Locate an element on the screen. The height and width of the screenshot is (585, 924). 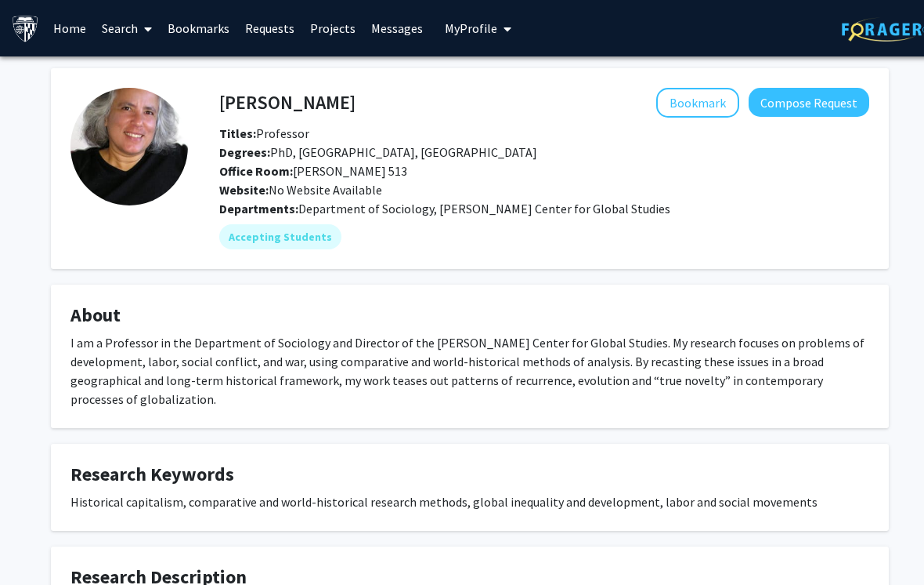
a: Requests is located at coordinates (269, 28).